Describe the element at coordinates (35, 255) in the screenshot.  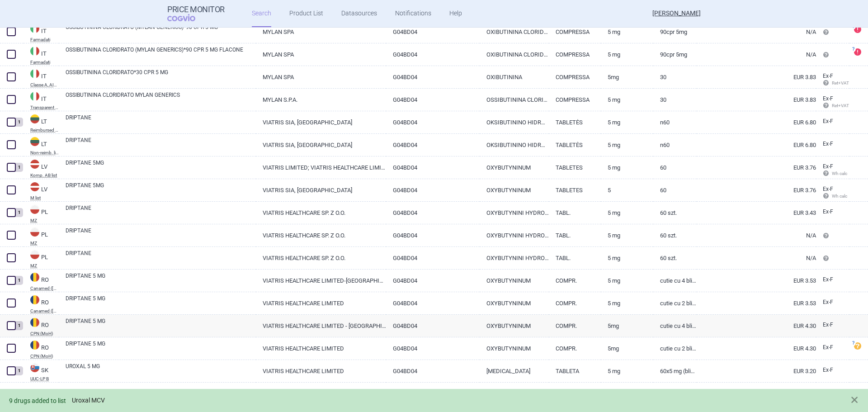
I see `img: Poland` at that location.